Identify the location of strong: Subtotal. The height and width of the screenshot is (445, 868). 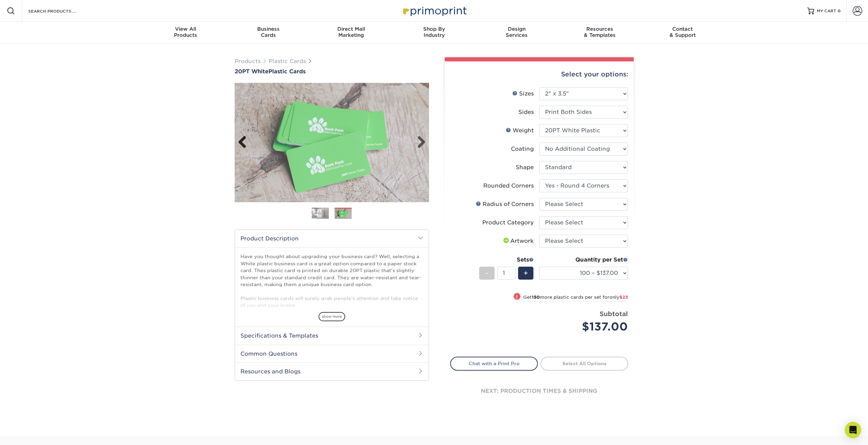
(613, 314).